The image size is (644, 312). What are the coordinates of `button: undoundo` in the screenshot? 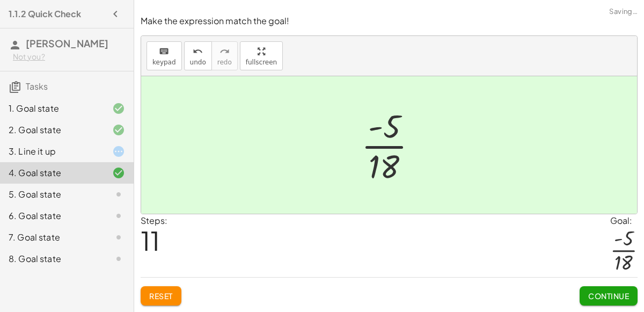 It's located at (198, 56).